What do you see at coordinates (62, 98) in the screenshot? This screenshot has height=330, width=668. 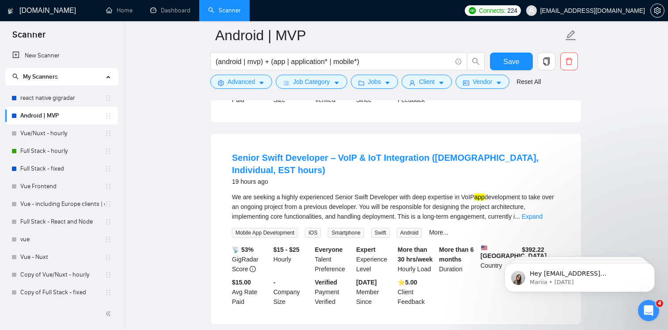 I see `a: react native gigradar` at bounding box center [62, 98].